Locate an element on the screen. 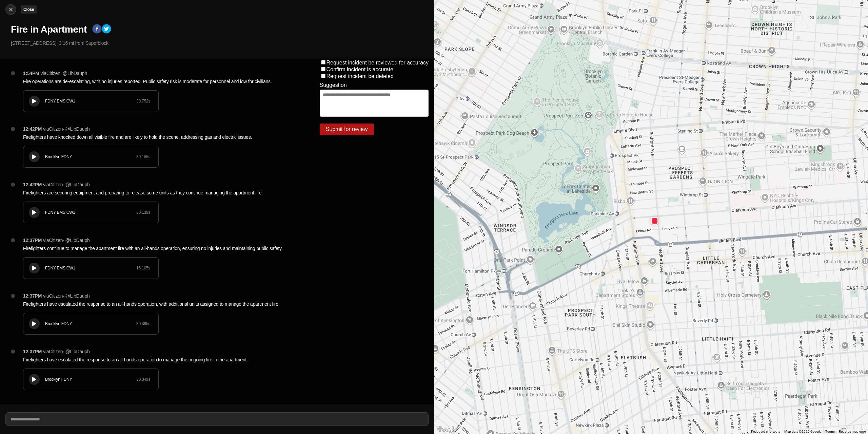 This screenshot has height=434, width=868. img: Google is located at coordinates (447, 429).